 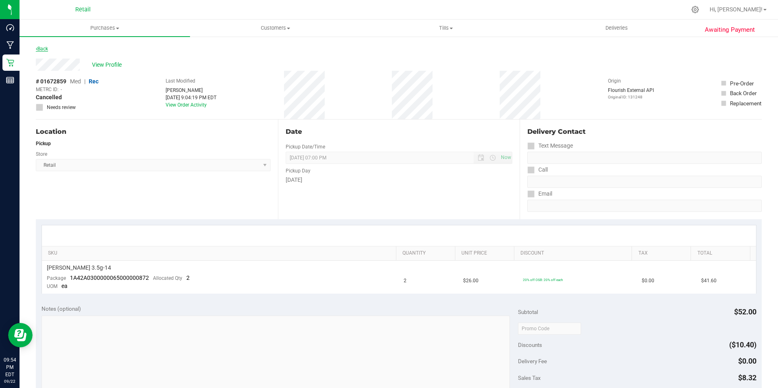 I want to click on span: View Profile, so click(x=108, y=65).